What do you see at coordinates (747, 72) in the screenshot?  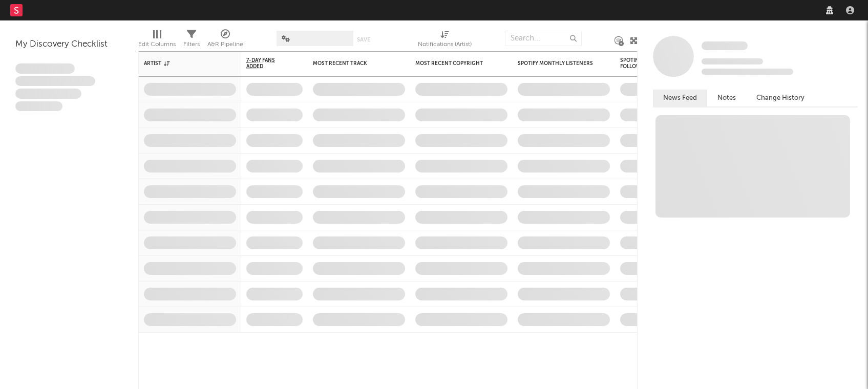 I see `span: 0 fans last week` at bounding box center [747, 72].